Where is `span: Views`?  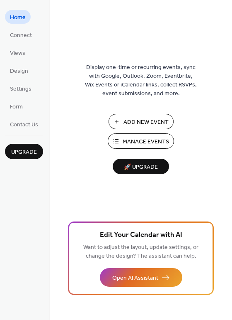
span: Views is located at coordinates (17, 53).